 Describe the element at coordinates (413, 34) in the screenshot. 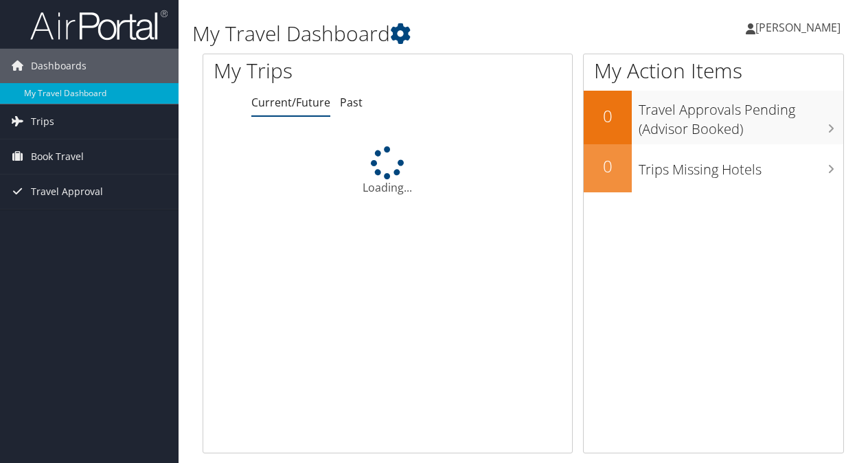

I see `h1: My Travel Dashboard` at that location.